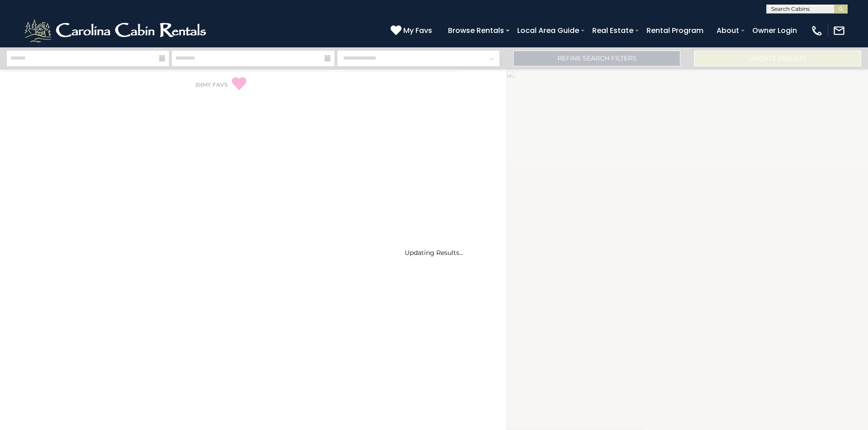  What do you see at coordinates (774, 30) in the screenshot?
I see `a: Owner Login` at bounding box center [774, 30].